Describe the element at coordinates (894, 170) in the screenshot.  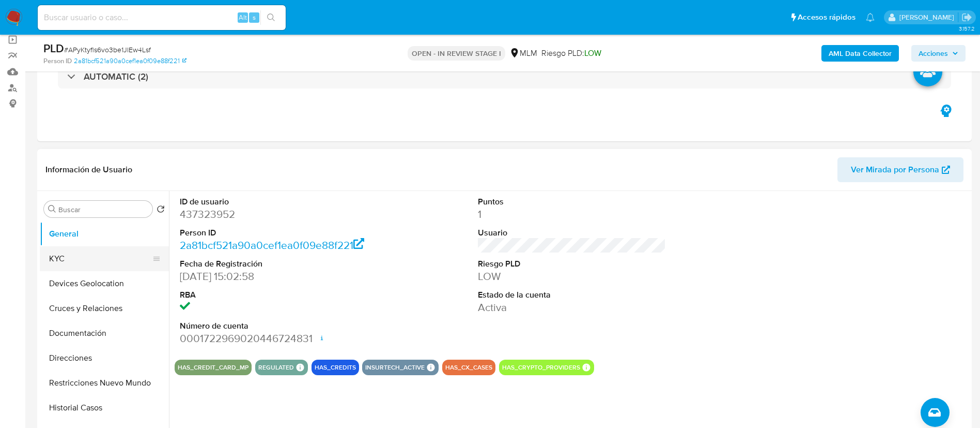
I see `span: Ver Mirada por Persona` at that location.